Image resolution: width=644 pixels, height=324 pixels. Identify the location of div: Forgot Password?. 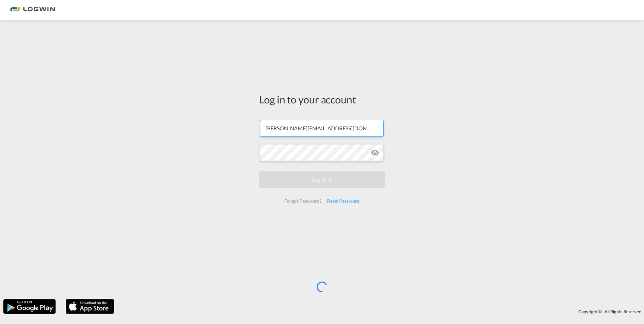
(303, 201).